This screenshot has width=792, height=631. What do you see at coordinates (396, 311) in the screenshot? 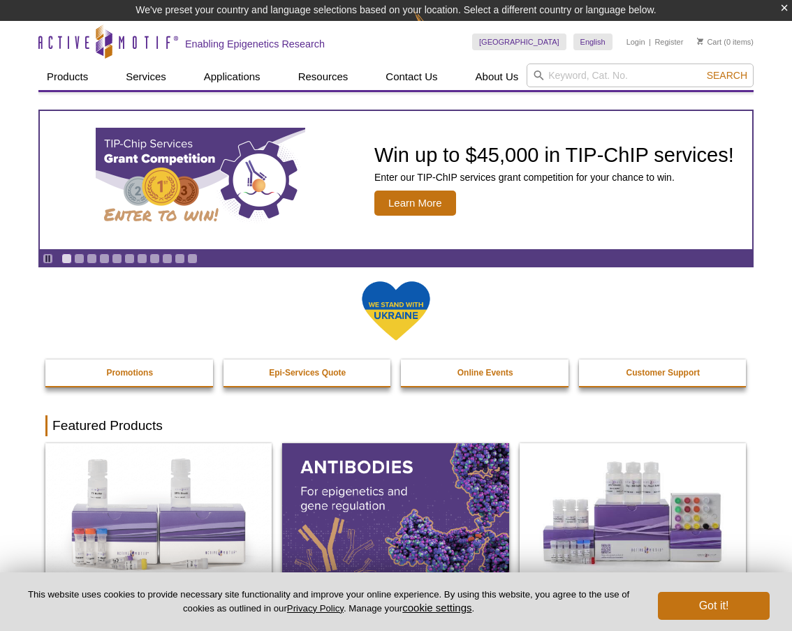
I see `img: We Stand With Ukraine` at bounding box center [396, 311].